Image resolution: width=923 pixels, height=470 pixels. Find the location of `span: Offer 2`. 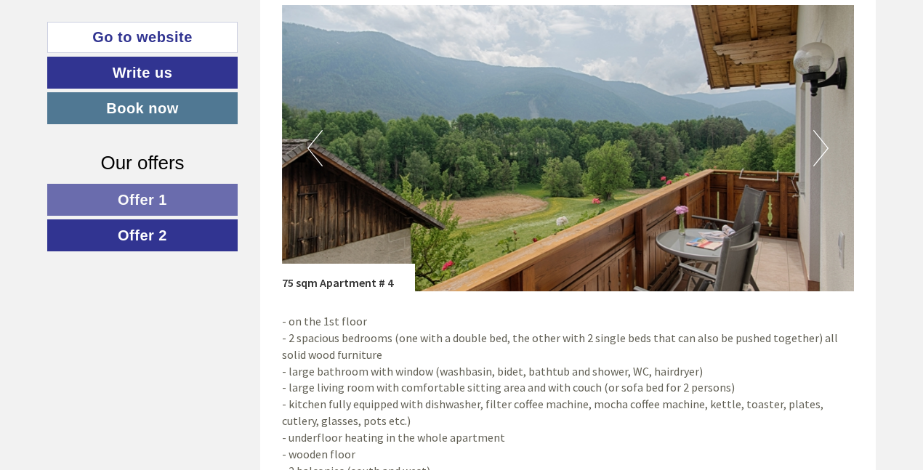

span: Offer 2 is located at coordinates (142, 235).